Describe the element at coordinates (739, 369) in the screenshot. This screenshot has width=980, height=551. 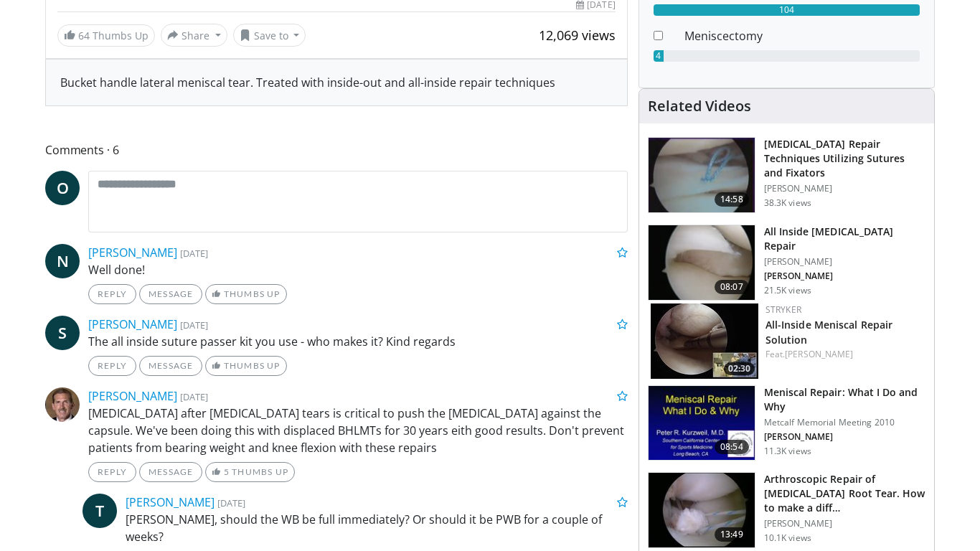
I see `span: 02:30` at that location.